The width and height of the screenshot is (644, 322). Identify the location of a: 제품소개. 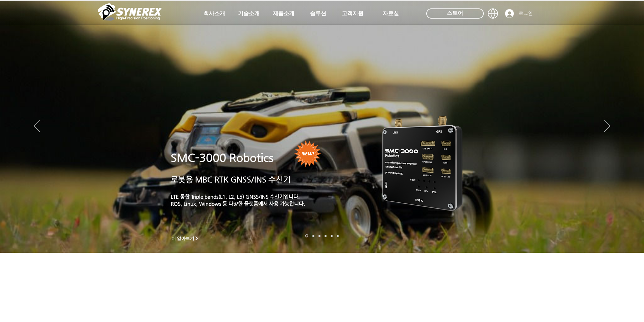
(284, 14).